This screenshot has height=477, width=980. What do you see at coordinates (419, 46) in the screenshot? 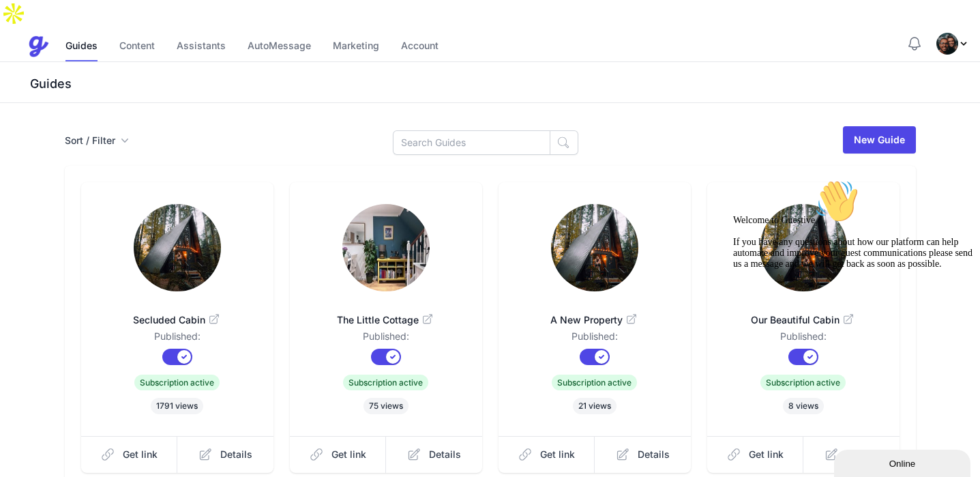
I see `a: Account` at bounding box center [419, 46].